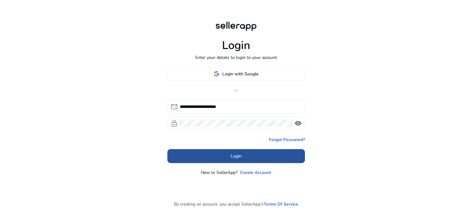  What do you see at coordinates (287, 140) in the screenshot?
I see `a: Forgot Password?` at bounding box center [287, 140].